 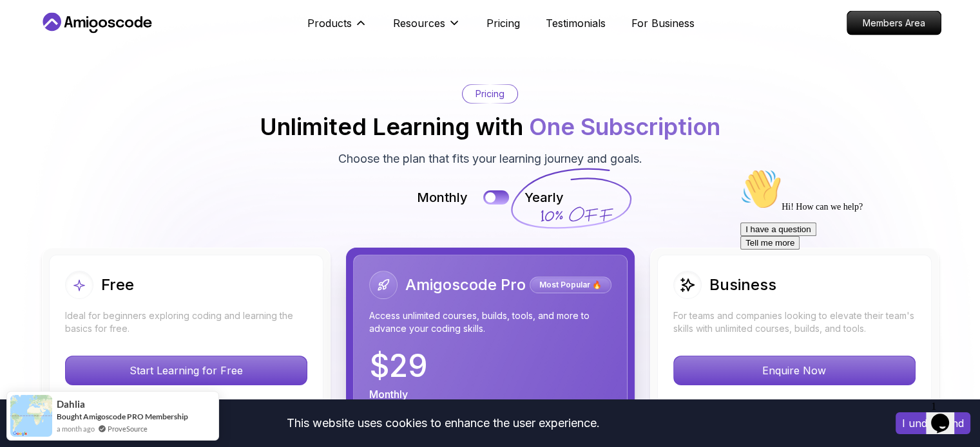 I want to click on p: Enquire Now, so click(x=794, y=371).